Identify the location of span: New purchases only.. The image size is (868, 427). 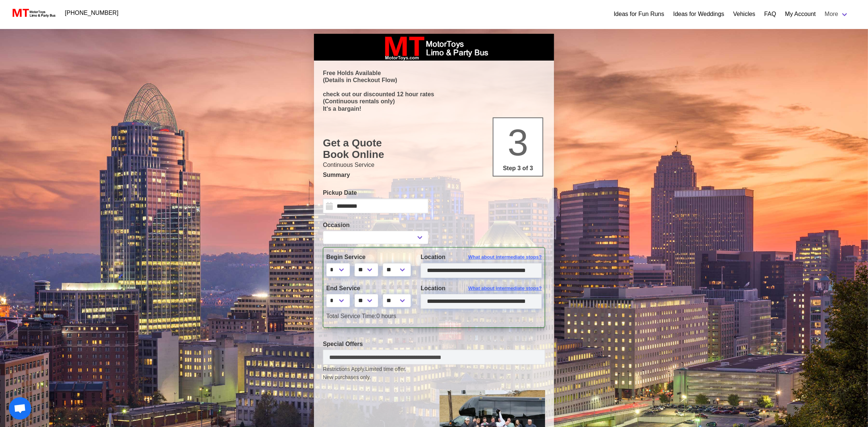
(434, 377).